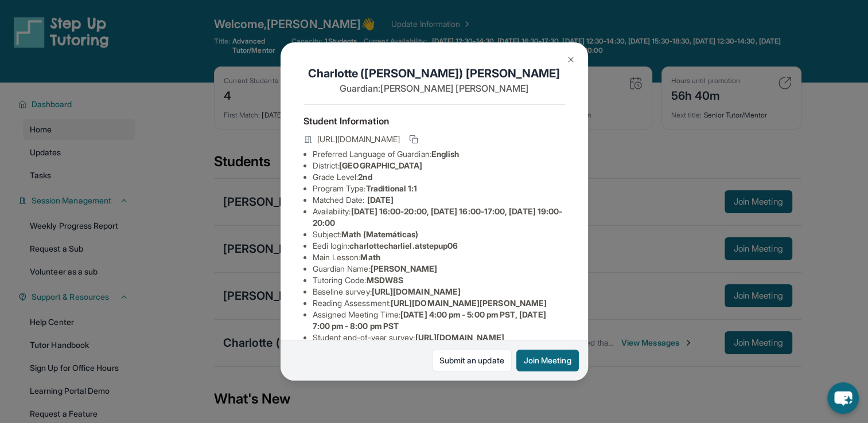 The width and height of the screenshot is (868, 423). What do you see at coordinates (570, 60) in the screenshot?
I see `img: Close Icon` at bounding box center [570, 60].